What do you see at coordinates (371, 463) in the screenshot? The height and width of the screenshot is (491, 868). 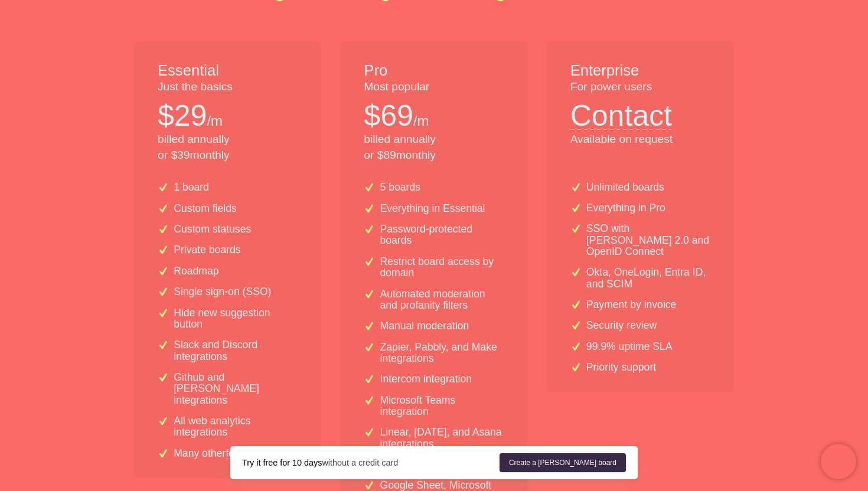 I see `div: without a credit card` at bounding box center [371, 463].